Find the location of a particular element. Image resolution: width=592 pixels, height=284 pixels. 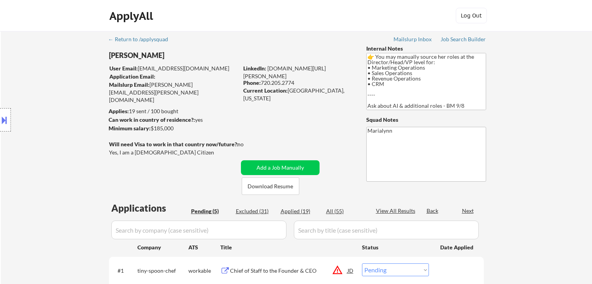

strong: Current Location: is located at coordinates (265, 90).